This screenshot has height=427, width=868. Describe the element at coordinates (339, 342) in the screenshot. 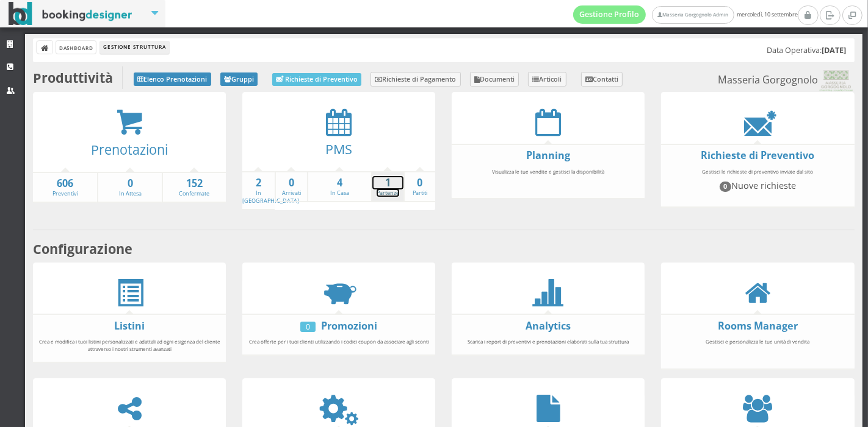

I see `div: Crea offerte per i tuoi clienti utilizzando i codici coupon da associare agli sconti` at that location.